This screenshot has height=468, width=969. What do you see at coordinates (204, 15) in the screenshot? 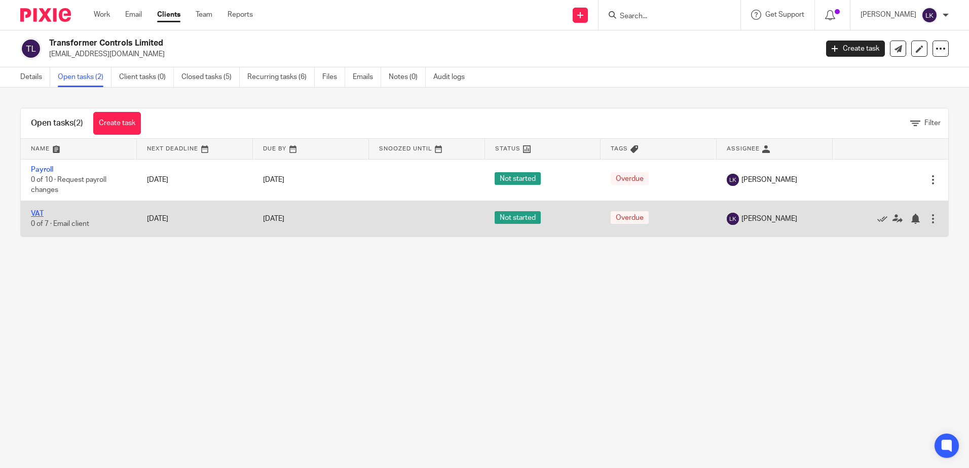
I see `a: Team` at bounding box center [204, 15].